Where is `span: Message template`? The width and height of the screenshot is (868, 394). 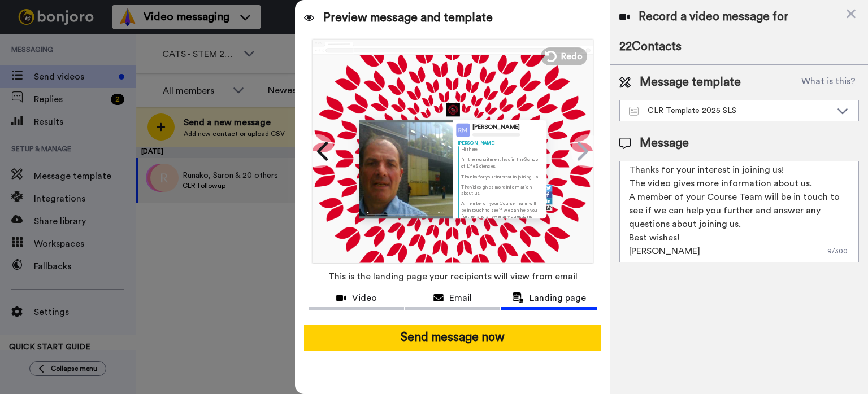 span: Message template is located at coordinates (690, 82).